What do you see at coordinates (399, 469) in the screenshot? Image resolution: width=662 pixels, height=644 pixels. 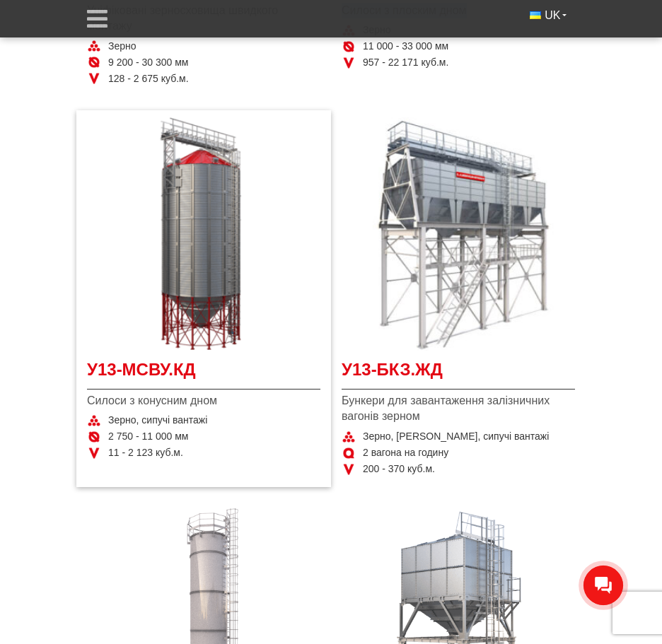 I see `span: 200 - 370 куб.м.` at bounding box center [399, 469].